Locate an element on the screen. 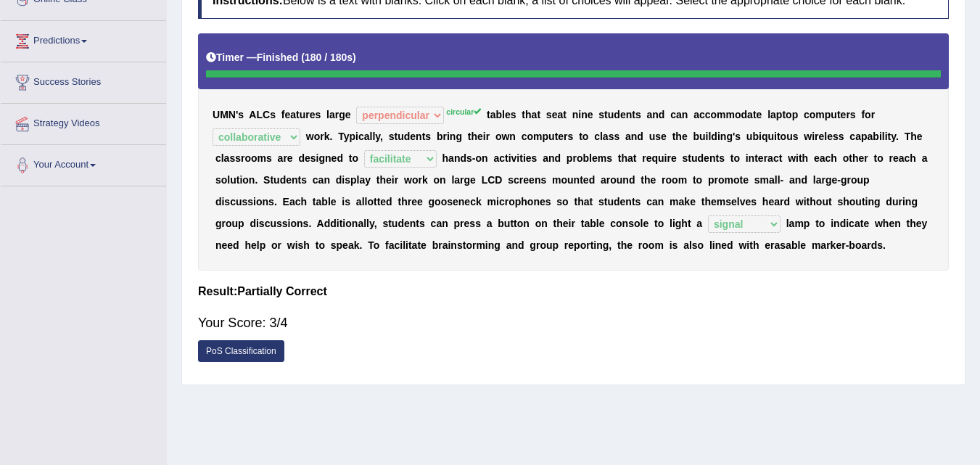  b: U is located at coordinates (216, 115).